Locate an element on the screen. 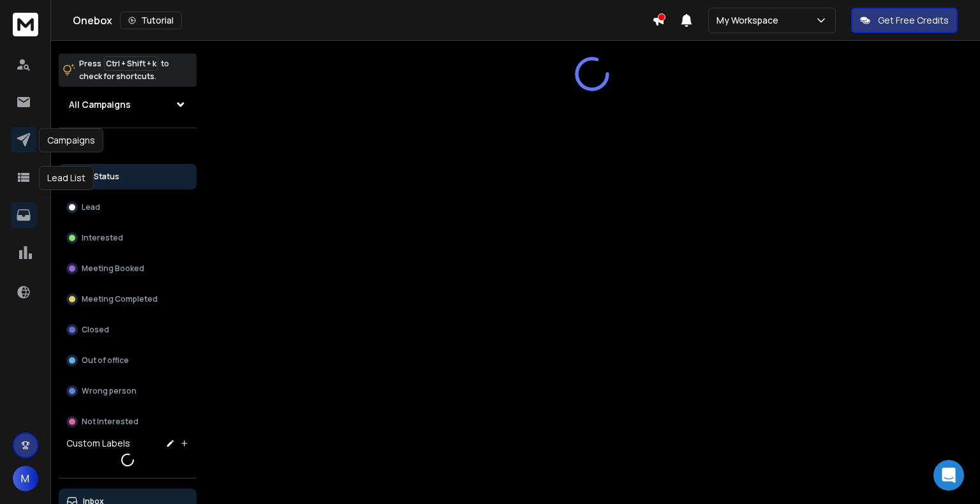 This screenshot has width=980, height=504. span: Ctrl + Shift + k is located at coordinates (130, 63).